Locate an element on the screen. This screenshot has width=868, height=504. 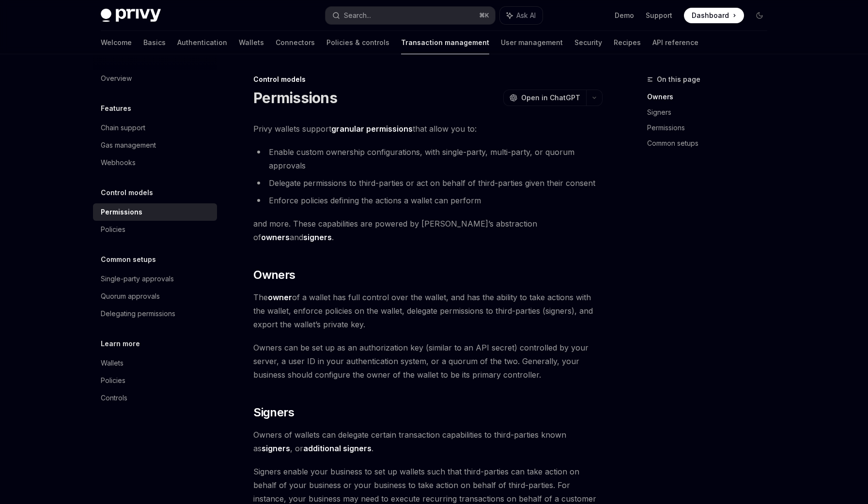
a: Basics is located at coordinates (155, 42).